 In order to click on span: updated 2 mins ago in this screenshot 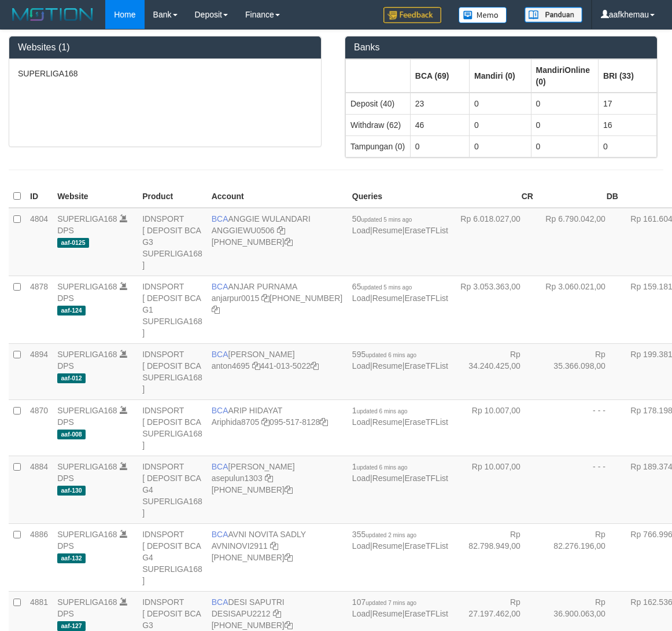, I will do `click(391, 535)`.